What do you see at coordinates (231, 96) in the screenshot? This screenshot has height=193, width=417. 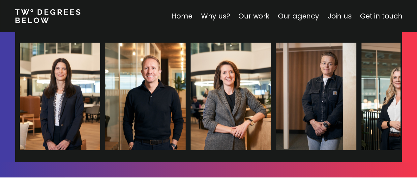 I see `img: Gemma` at bounding box center [231, 96].